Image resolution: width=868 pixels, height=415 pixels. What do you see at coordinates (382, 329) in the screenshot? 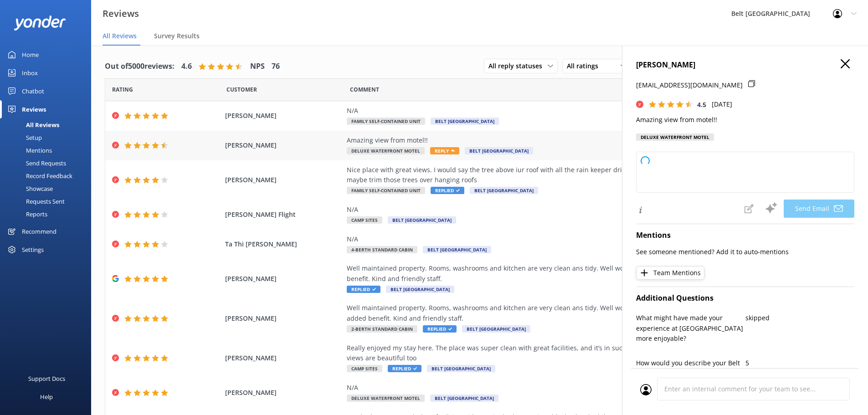
I see `span: 2-Berth Standard Cabin` at bounding box center [382, 329].